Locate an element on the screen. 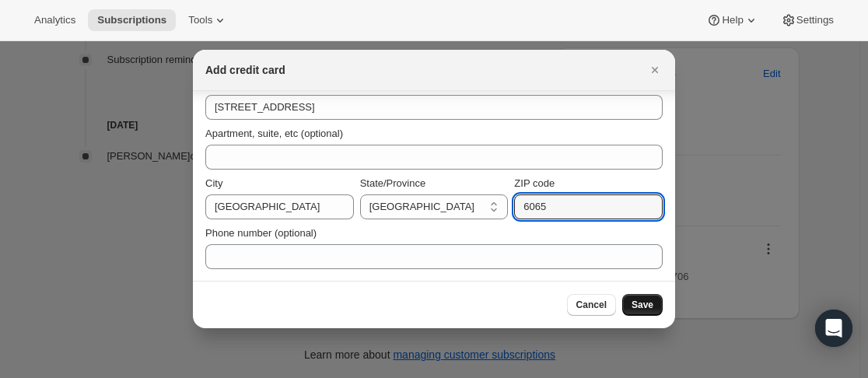  button: Settings is located at coordinates (808, 20).